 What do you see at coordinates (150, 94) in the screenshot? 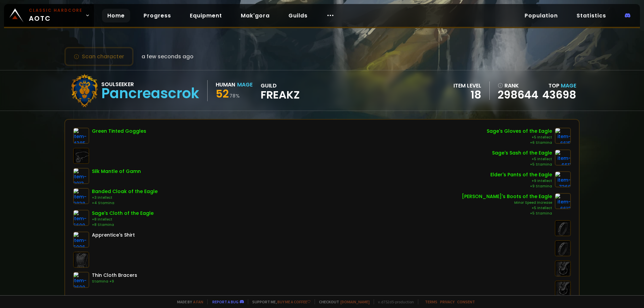
I see `div: Pancreascrok` at bounding box center [150, 94].